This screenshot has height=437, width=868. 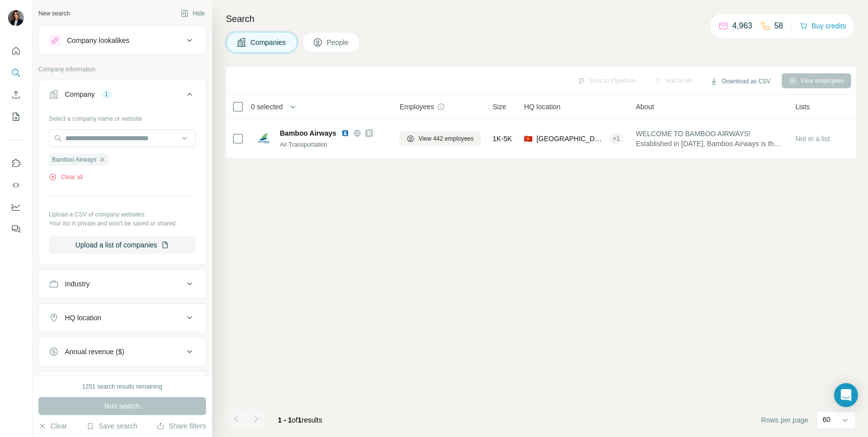 What do you see at coordinates (192, 13) in the screenshot?
I see `button: Hide` at bounding box center [192, 13].